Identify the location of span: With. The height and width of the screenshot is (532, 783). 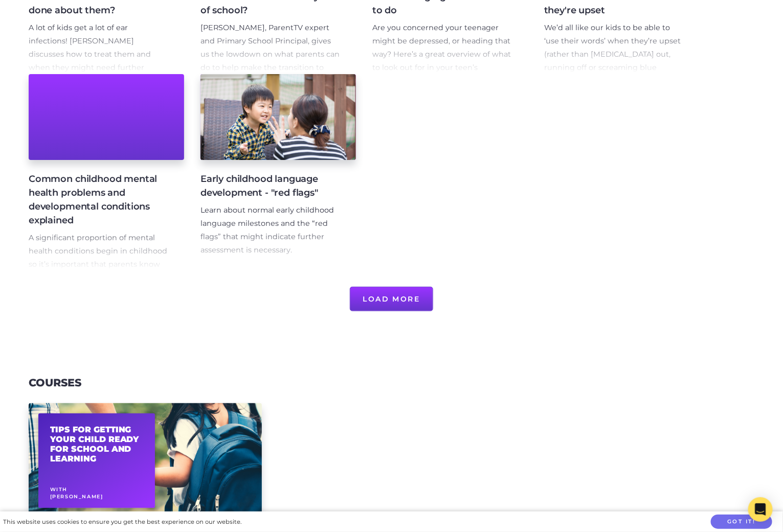
(59, 489).